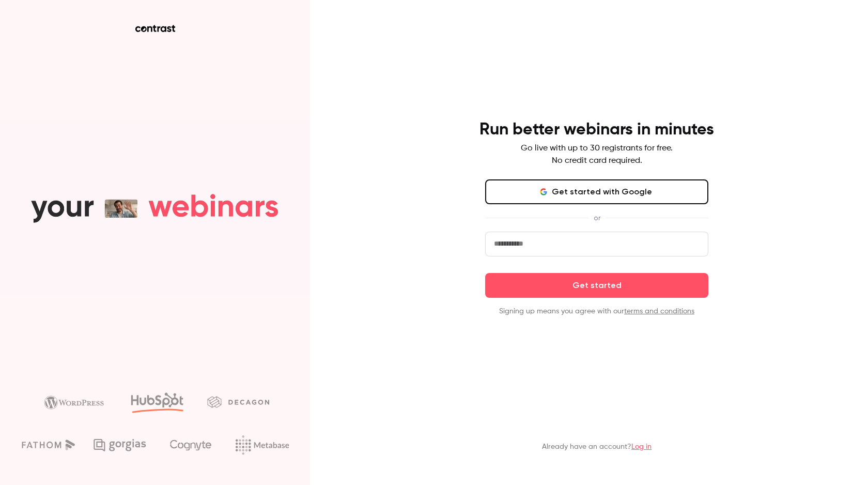 The width and height of the screenshot is (868, 485). Describe the element at coordinates (597, 286) in the screenshot. I see `button: Get started` at that location.